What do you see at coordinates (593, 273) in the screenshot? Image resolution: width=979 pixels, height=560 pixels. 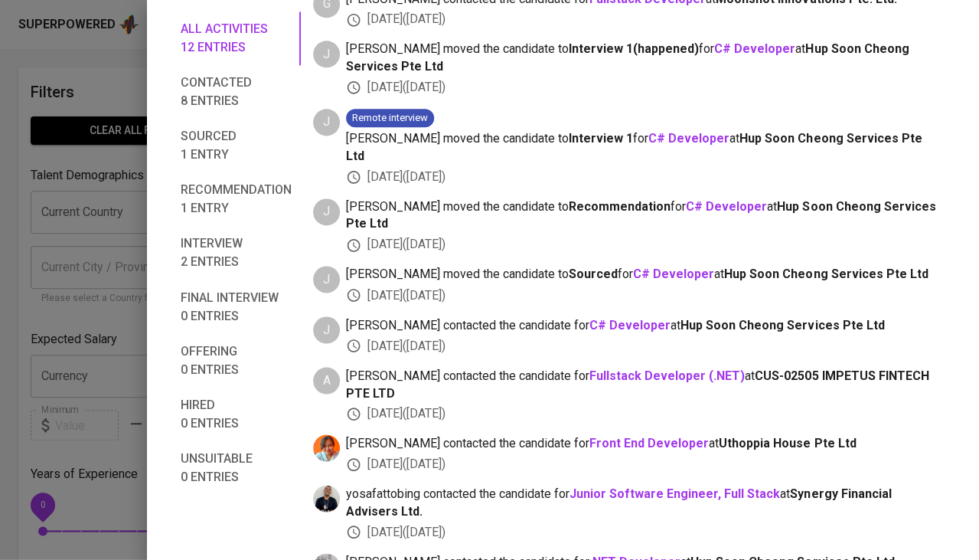 I see `b: Sourced` at bounding box center [593, 273].